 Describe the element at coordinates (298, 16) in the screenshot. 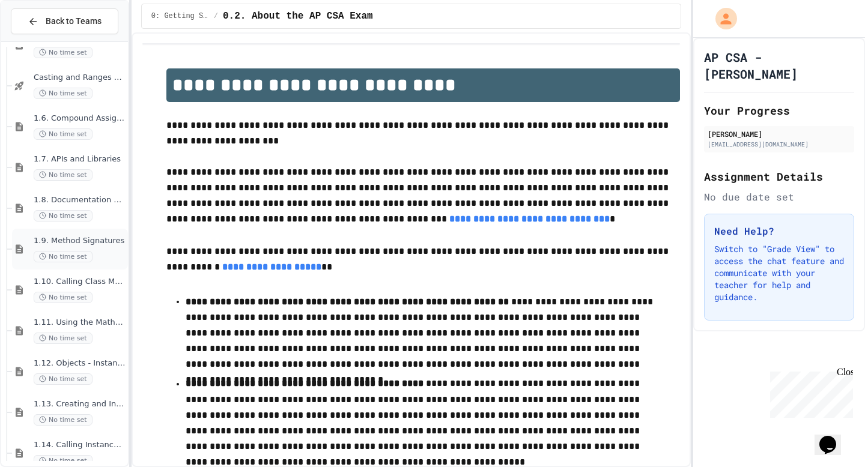

I see `span: 0.2. About the AP CSA Exam` at that location.